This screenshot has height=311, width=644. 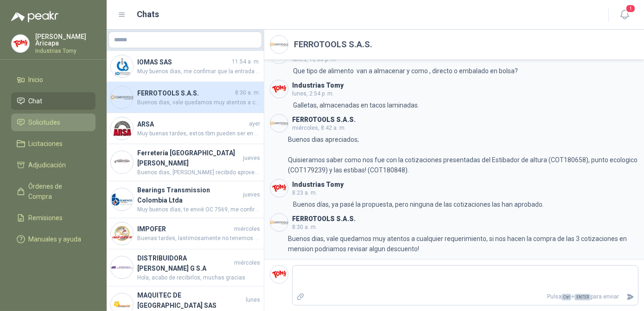 What do you see at coordinates (53, 191) in the screenshot?
I see `a: Órdenes de Compra` at bounding box center [53, 191].